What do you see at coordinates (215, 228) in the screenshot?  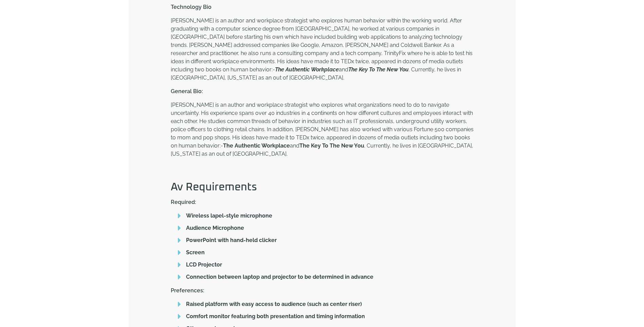 I see `b: Audience Microphone` at bounding box center [215, 228].